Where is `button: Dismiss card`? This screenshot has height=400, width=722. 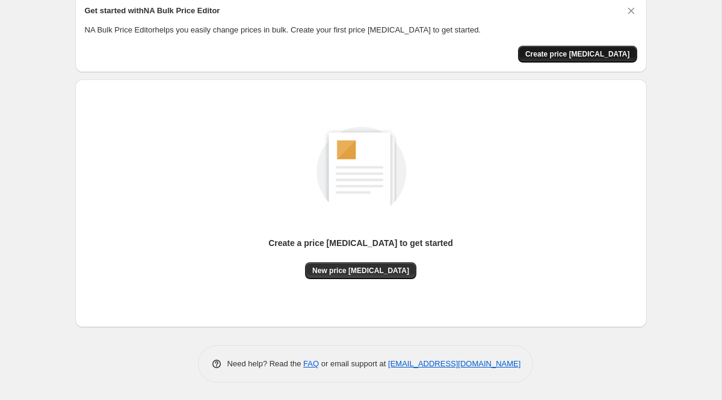
button: Dismiss card is located at coordinates (631, 11).